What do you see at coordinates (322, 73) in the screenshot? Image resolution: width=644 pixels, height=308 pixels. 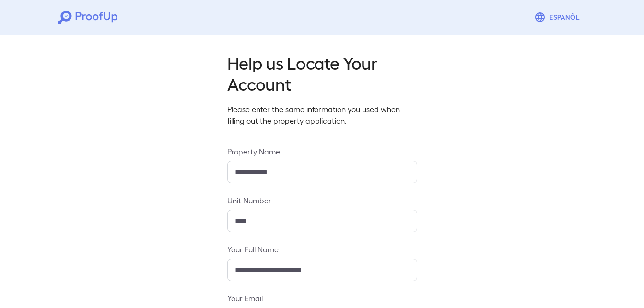 I see `h2: Help us Locate Your Account` at bounding box center [322, 73].